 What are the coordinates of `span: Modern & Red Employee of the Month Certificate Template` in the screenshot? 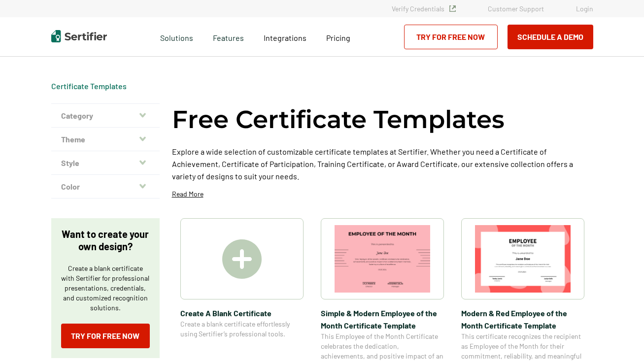 It's located at (523, 319).